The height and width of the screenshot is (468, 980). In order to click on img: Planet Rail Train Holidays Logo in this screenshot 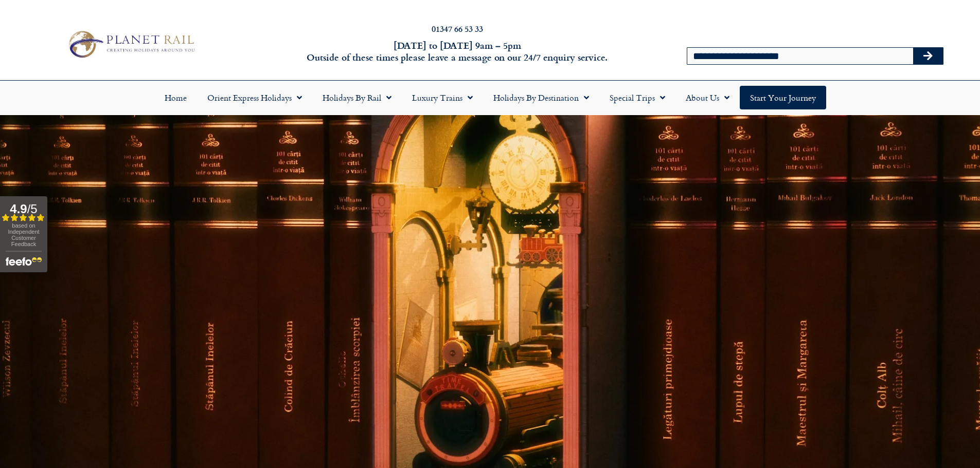, I will do `click(130, 44)`.